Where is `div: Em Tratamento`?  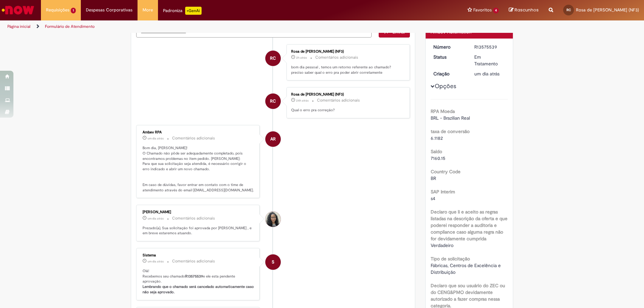 div: Em Tratamento is located at coordinates (490, 60).